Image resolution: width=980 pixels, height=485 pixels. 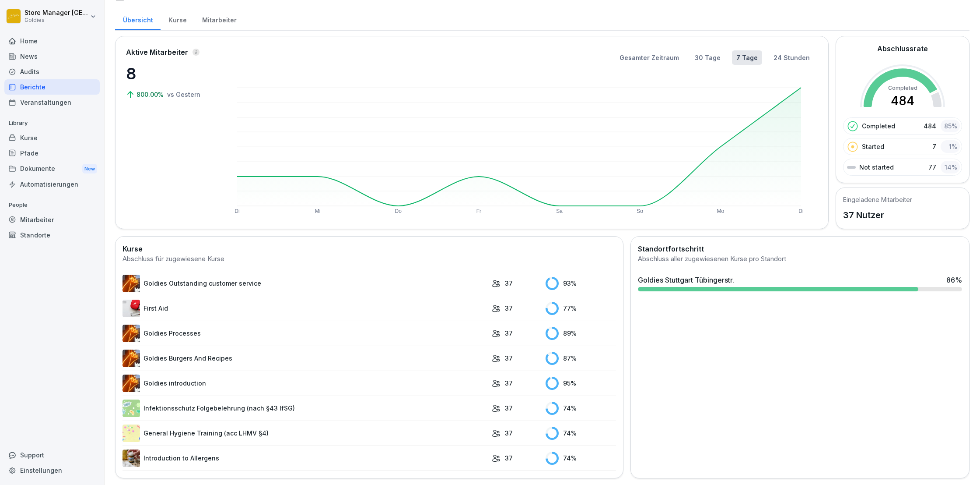 What do you see at coordinates (131, 408) in the screenshot?
I see `img: tgff07aey9ahi6f4hltuk21p.png` at bounding box center [131, 408].